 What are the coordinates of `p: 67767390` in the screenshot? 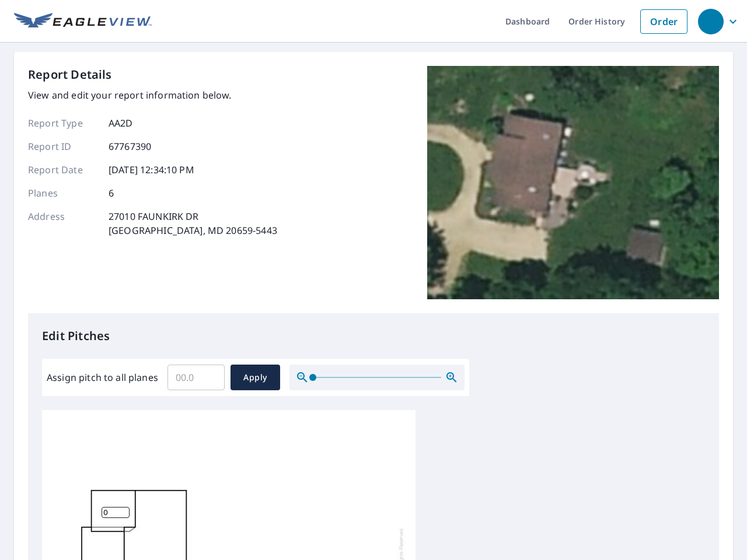 It's located at (130, 146).